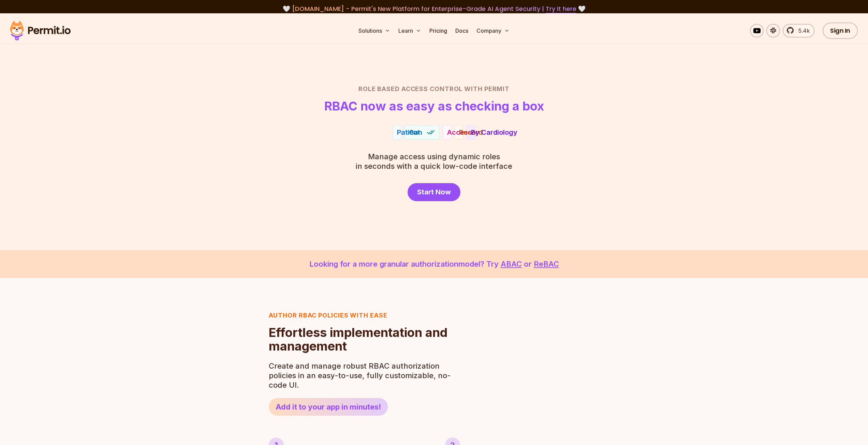  I want to click on a: Add it to your app in minutes!, so click(328, 407).